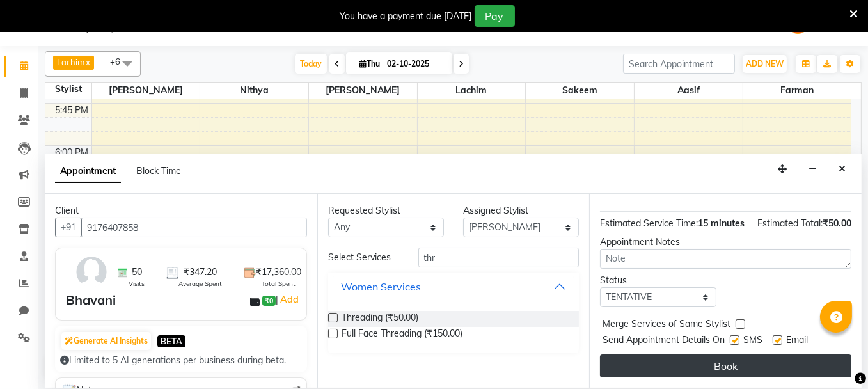 The image size is (868, 389). What do you see at coordinates (68, 89) in the screenshot?
I see `div: Stylist` at bounding box center [68, 89].